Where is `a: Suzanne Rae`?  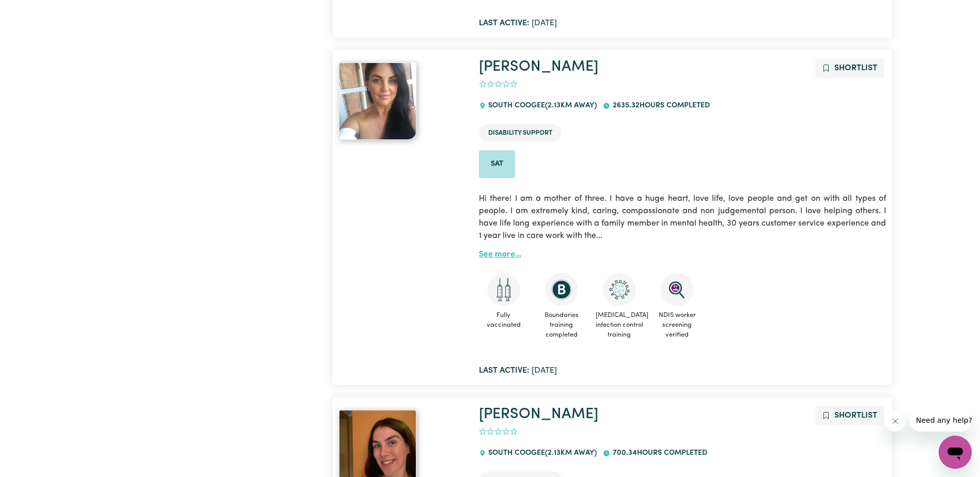
a: Suzanne Rae is located at coordinates (402, 101).